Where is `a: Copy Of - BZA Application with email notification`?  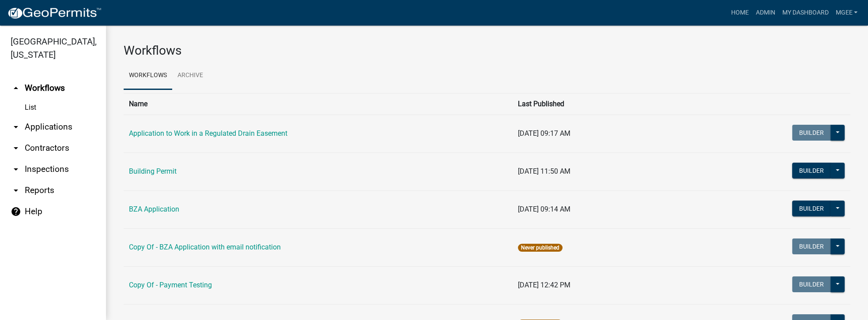 a: Copy Of - BZA Application with email notification is located at coordinates (205, 247).